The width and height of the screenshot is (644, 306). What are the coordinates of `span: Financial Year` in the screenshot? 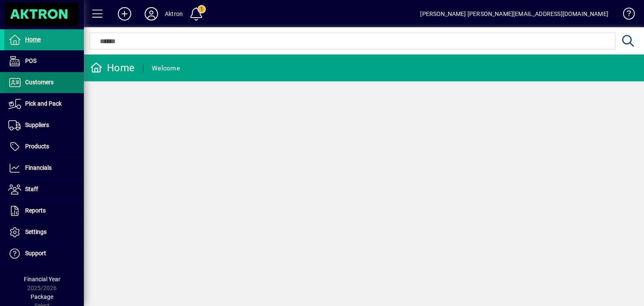 It's located at (42, 280).